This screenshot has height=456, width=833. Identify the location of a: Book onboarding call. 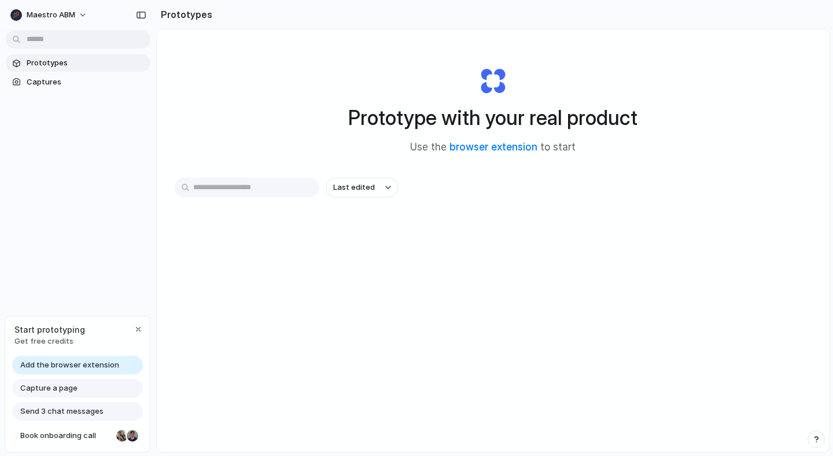
(77, 435).